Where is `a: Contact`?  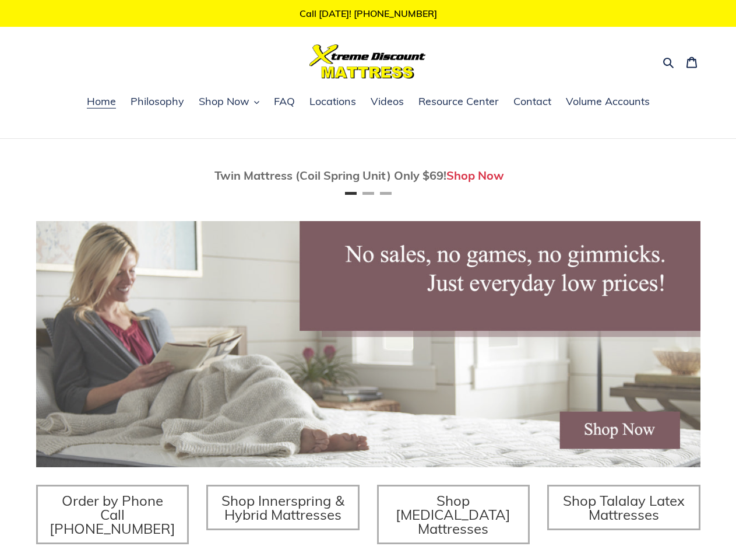 a: Contact is located at coordinates (532, 102).